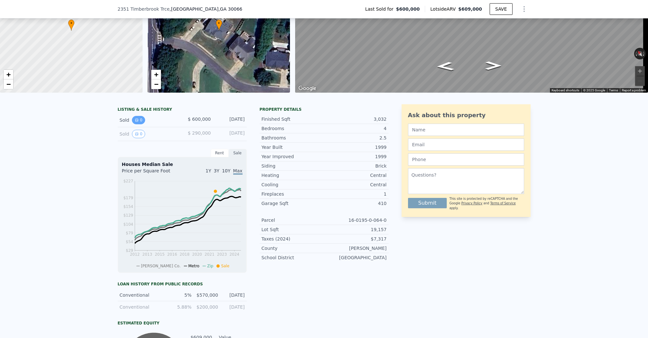 This screenshot has height=338, width=648. Describe the element at coordinates (594, 90) in the screenshot. I see `span: © 2025 Google` at that location.